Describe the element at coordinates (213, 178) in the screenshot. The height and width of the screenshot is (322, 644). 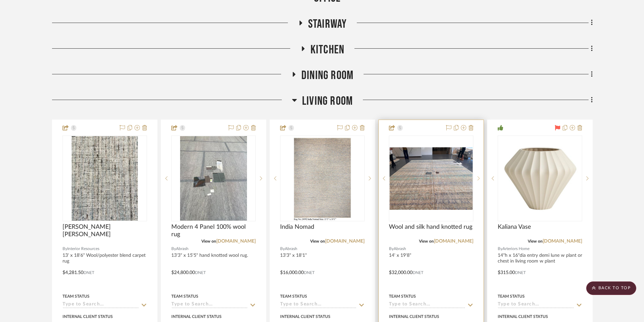
I see `img: Modern 4 Panel 100% wool rug` at that location.